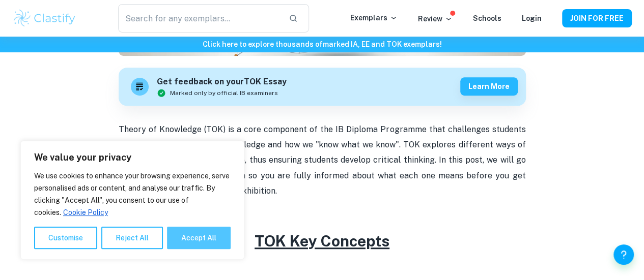  I want to click on button: Learn more, so click(489, 86).